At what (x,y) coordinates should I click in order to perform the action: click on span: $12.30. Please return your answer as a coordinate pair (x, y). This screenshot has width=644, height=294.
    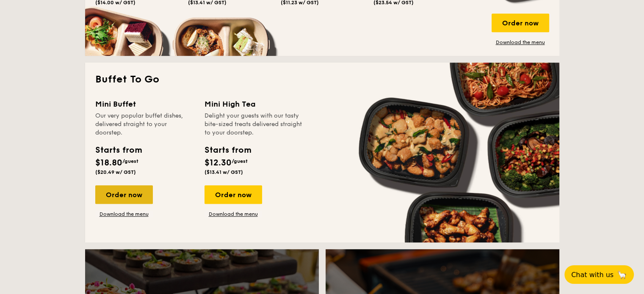
    Looking at the image, I should click on (218, 163).